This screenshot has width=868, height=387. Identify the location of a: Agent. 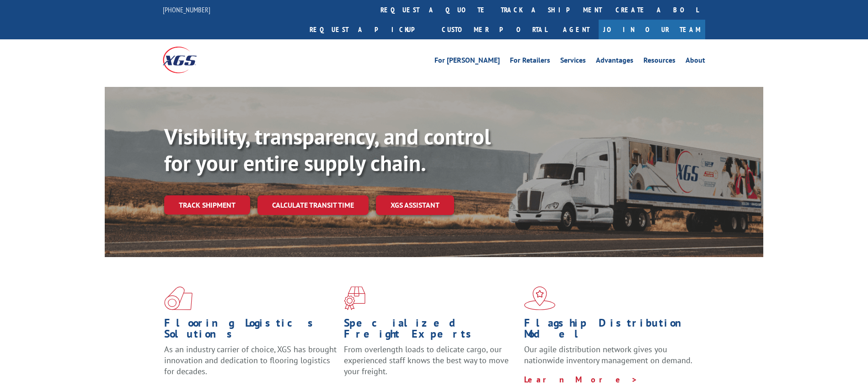
(576, 29).